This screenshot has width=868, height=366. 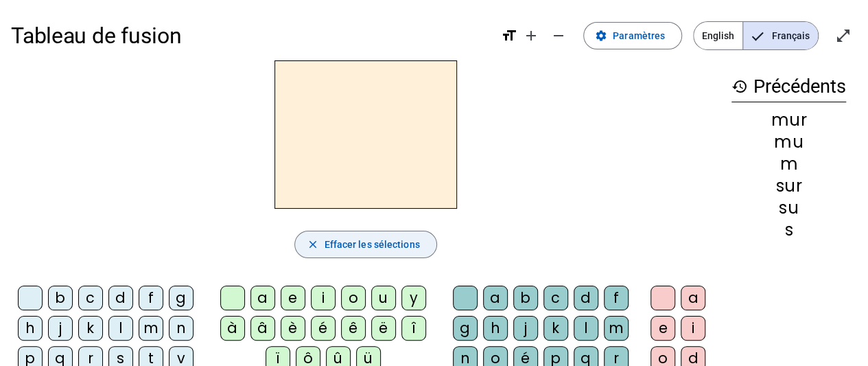 What do you see at coordinates (559, 36) in the screenshot?
I see `mat-icon: remove` at bounding box center [559, 36].